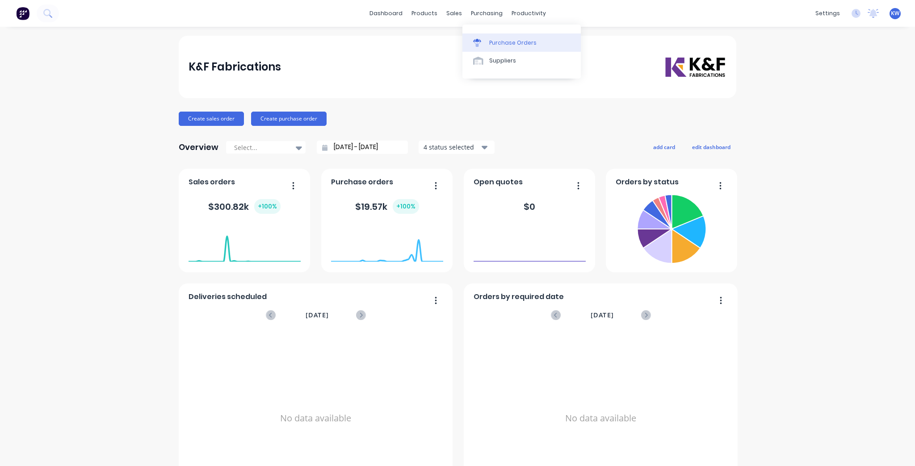 The height and width of the screenshot is (466, 915). I want to click on span: Open quotes, so click(498, 182).